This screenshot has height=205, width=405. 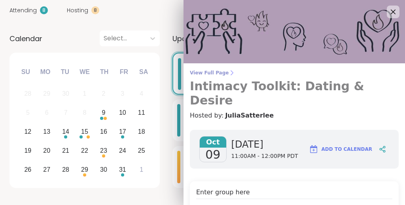 I want to click on div: Not available Friday, October 3rd, 2025, so click(x=122, y=94).